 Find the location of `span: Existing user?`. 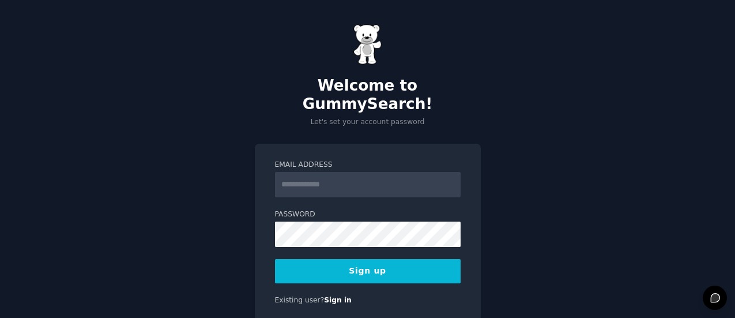

span: Existing user? is located at coordinates (300, 300).